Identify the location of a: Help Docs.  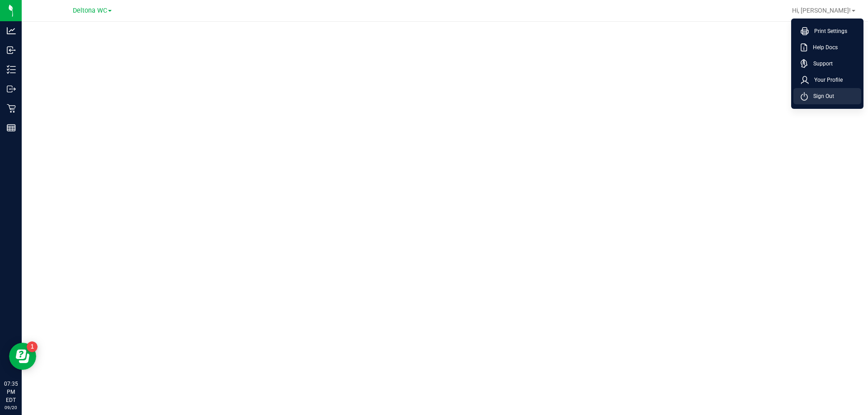
(829, 47).